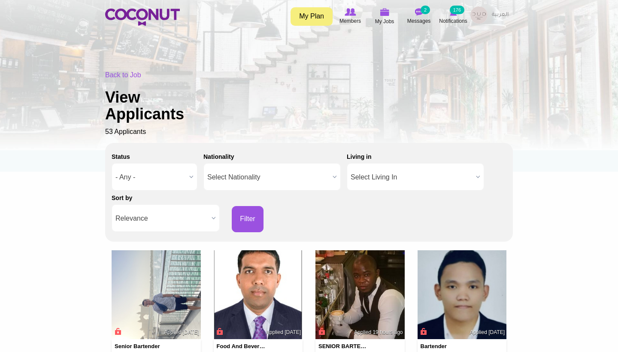 Image resolution: width=618 pixels, height=352 pixels. I want to click on span: My Jobs, so click(385, 21).